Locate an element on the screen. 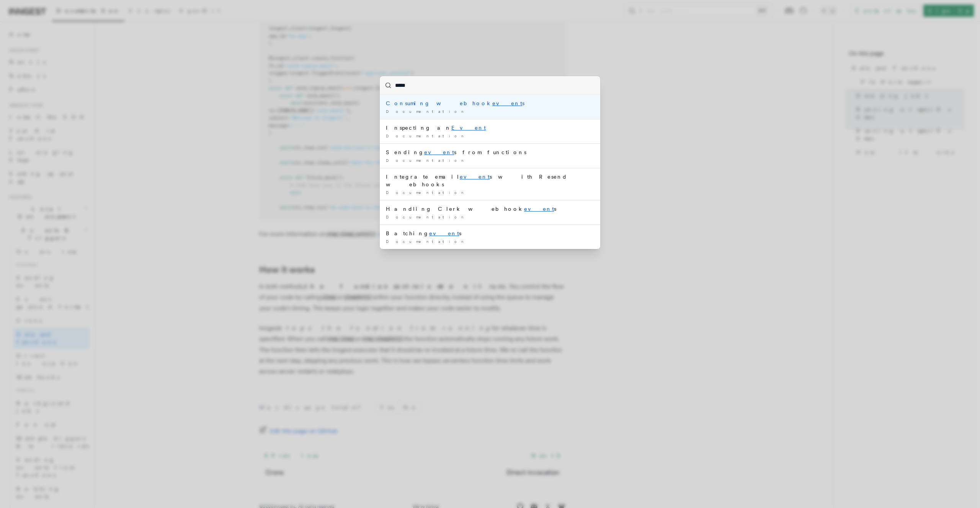  mark: Event is located at coordinates (469, 127).